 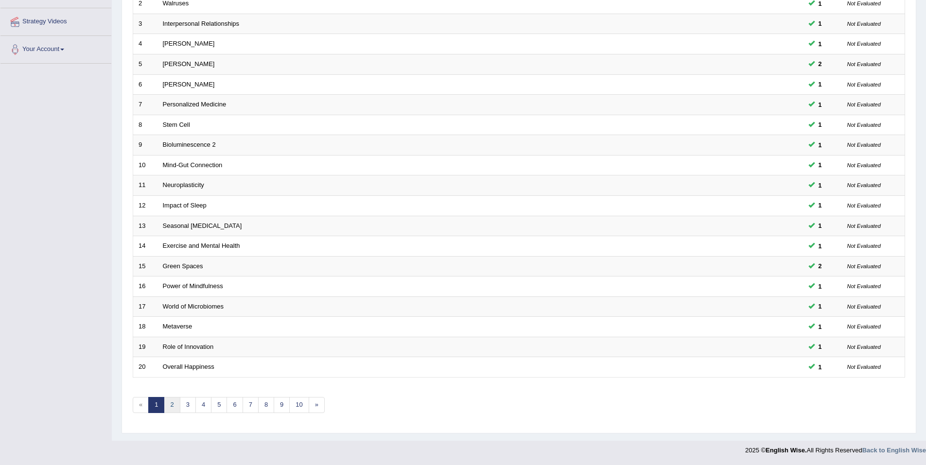 What do you see at coordinates (183, 185) in the screenshot?
I see `a: Neuroplasticity` at bounding box center [183, 185].